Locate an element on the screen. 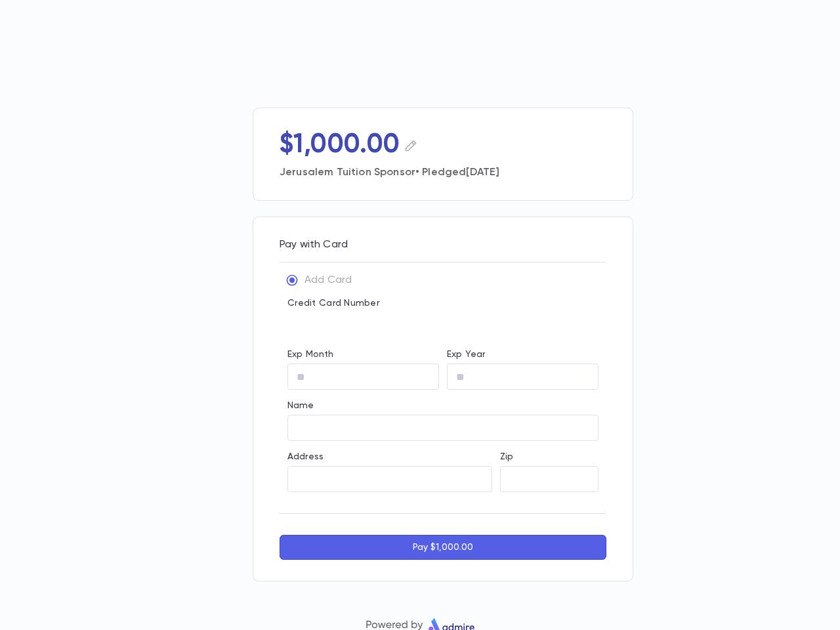  p: $1,000.00 is located at coordinates (340, 145).